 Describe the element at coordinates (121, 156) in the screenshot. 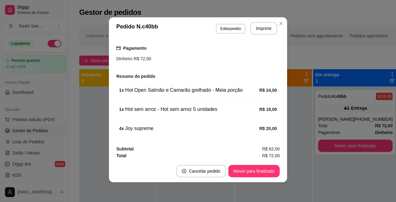

I see `strong: Total` at that location.